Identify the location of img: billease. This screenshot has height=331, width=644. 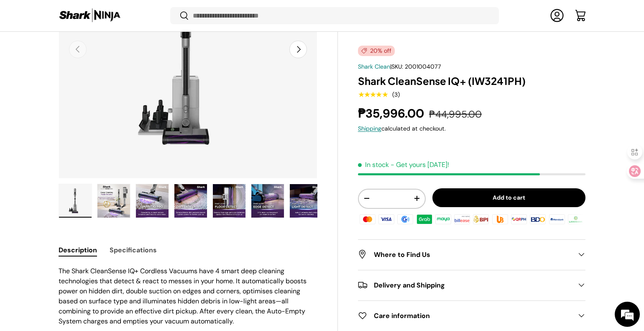
(462, 219).